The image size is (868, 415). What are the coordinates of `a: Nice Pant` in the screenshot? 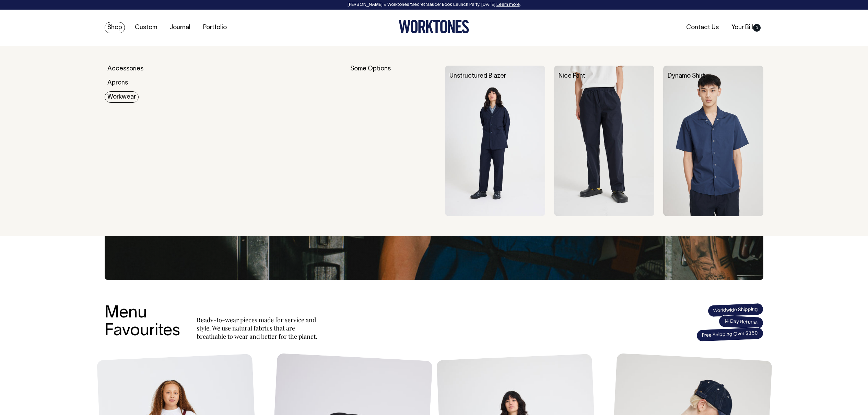 It's located at (572, 76).